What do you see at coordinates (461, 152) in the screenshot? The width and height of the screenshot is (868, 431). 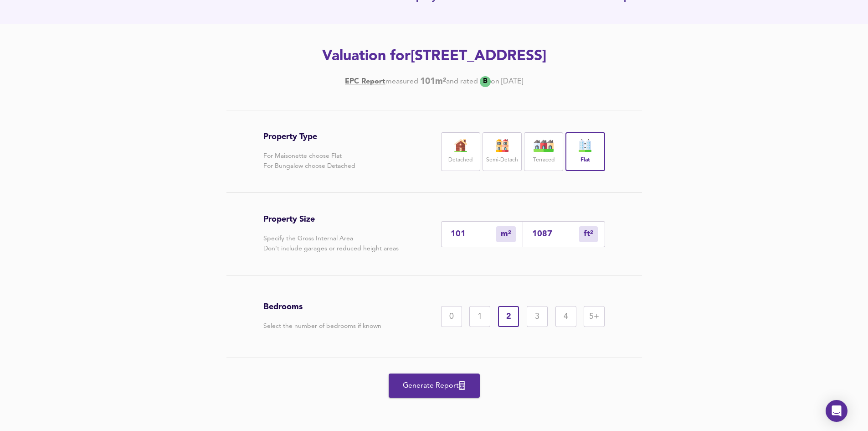 I see `div: Detached` at bounding box center [461, 152].